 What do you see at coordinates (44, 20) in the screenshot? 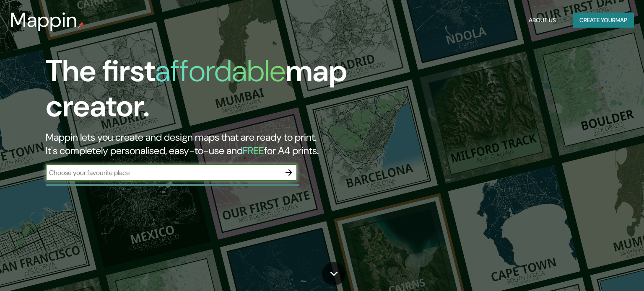
I see `h3: Mappin` at bounding box center [44, 20].